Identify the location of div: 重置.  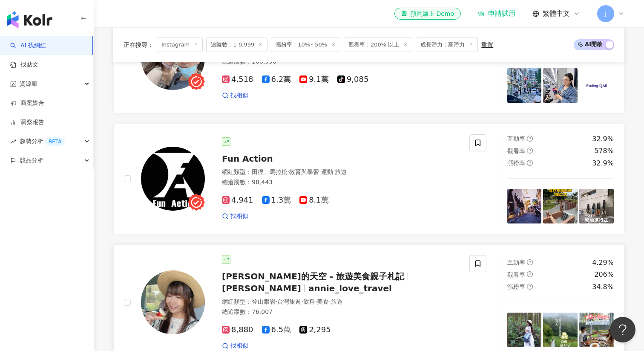
(487, 45).